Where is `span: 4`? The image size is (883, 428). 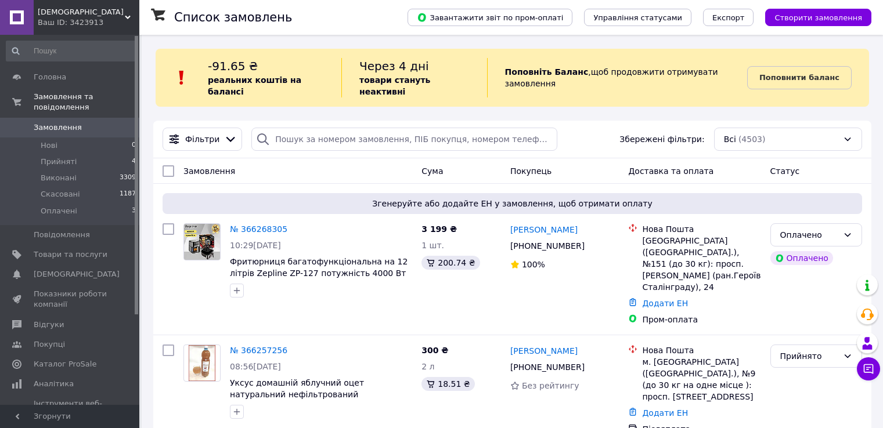
span: 4 is located at coordinates (133, 162).